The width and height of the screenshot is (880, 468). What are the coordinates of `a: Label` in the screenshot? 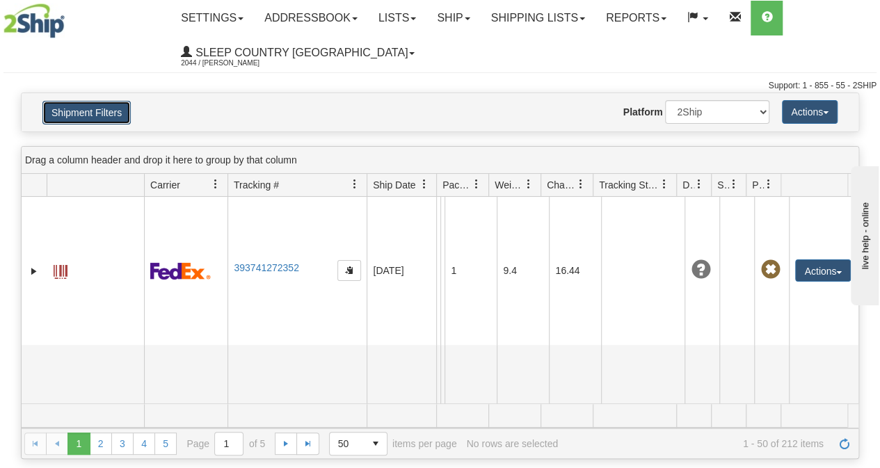 It's located at (61, 270).